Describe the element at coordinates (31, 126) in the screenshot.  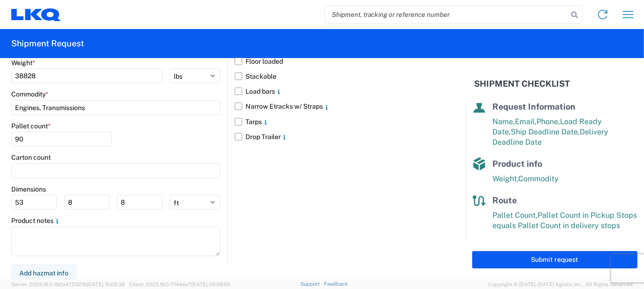
I see `label: Pallet count` at that location.